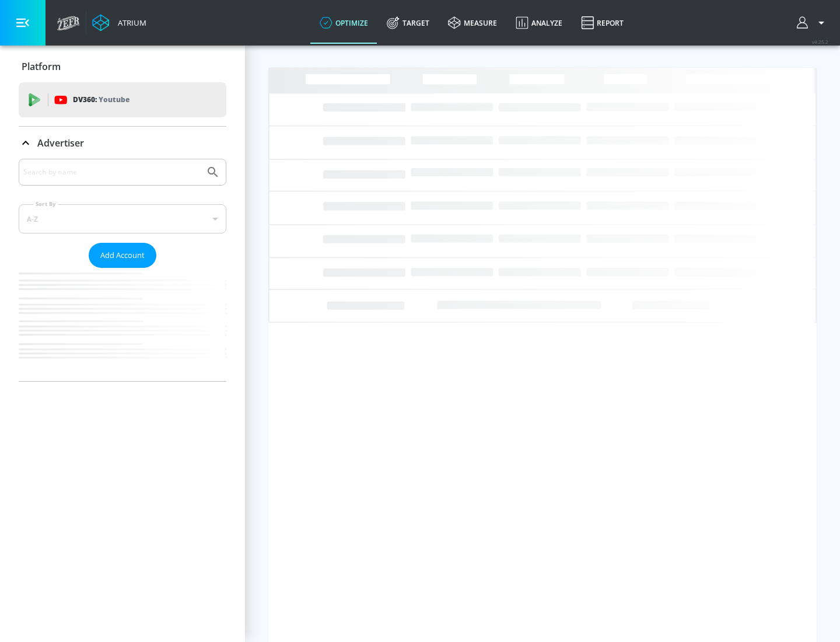 The height and width of the screenshot is (642, 840). Describe the element at coordinates (123, 255) in the screenshot. I see `span: Add Account` at that location.